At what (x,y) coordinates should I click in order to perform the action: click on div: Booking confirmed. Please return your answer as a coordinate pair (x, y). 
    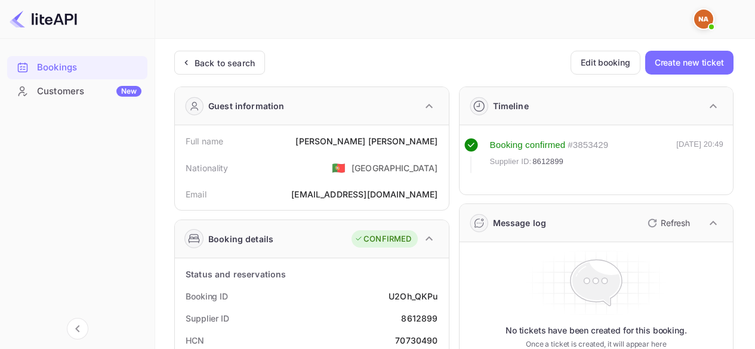
    Looking at the image, I should click on (528, 145).